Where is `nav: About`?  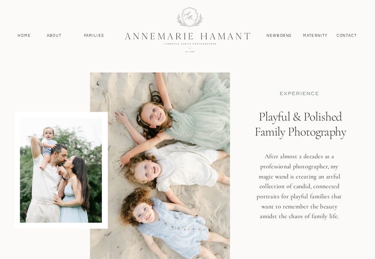
nav: About is located at coordinates (54, 36).